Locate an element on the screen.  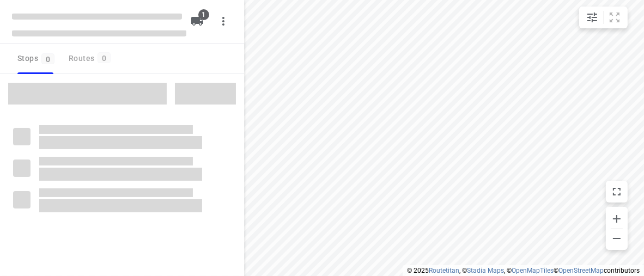
a: OpenStreetMap is located at coordinates (581, 271).